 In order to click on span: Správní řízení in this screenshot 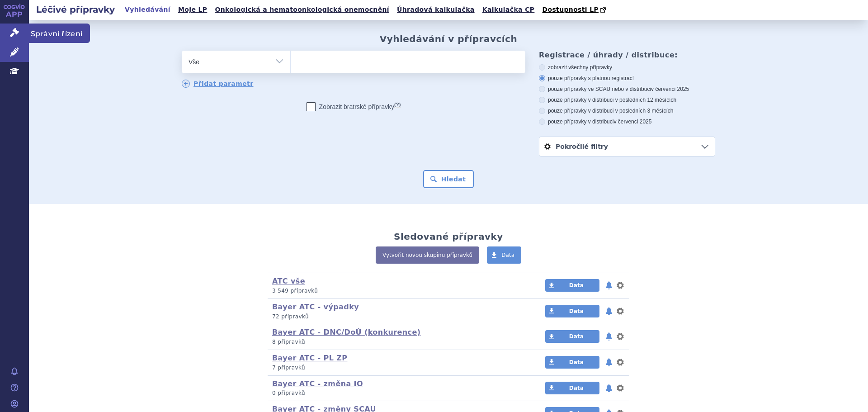, I will do `click(59, 33)`.